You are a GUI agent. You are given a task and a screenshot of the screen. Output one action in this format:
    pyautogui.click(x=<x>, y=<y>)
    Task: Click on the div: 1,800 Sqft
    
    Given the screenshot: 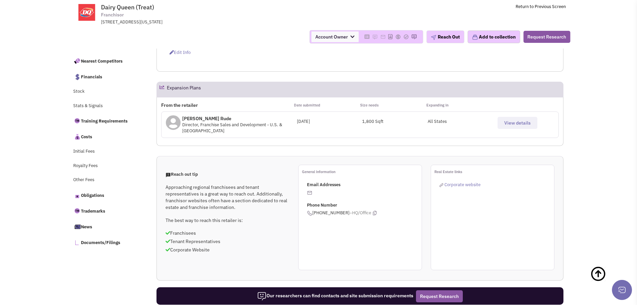 What is the action you would take?
    pyautogui.click(x=395, y=121)
    